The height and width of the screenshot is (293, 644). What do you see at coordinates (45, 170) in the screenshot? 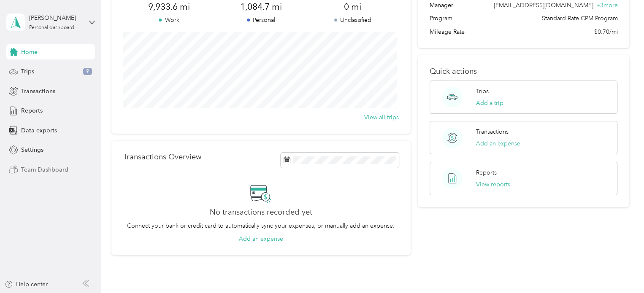
I see `span: Team Dashboard` at bounding box center [45, 170].